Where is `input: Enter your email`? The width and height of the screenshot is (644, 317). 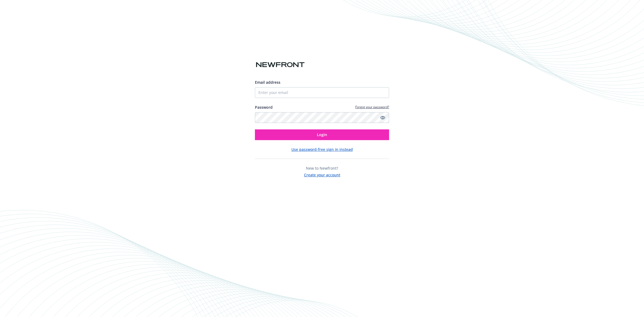
input: Enter your email is located at coordinates (322, 93).